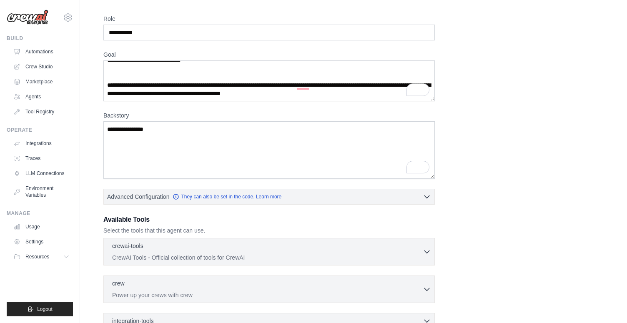 This screenshot has width=627, height=323. What do you see at coordinates (41, 67) in the screenshot?
I see `a: Crew Studio` at bounding box center [41, 67].